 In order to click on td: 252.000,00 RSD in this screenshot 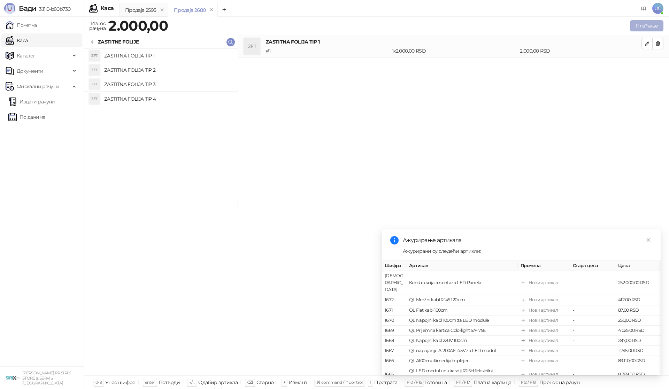, I will do `click(638, 283)`.